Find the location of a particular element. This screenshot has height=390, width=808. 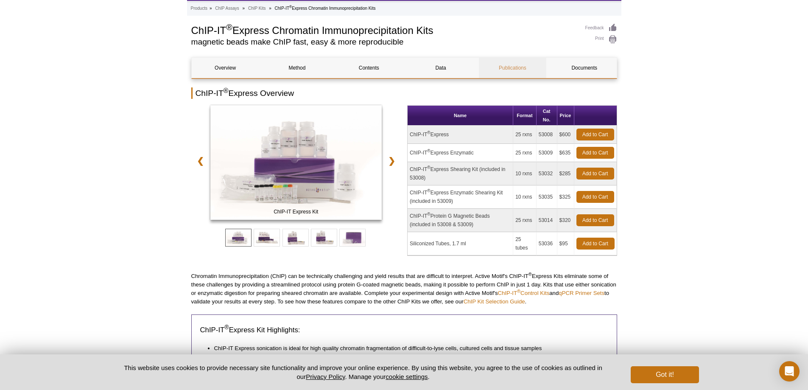

td: Siliconized Tubes, 1.7 ml is located at coordinates (460, 243).